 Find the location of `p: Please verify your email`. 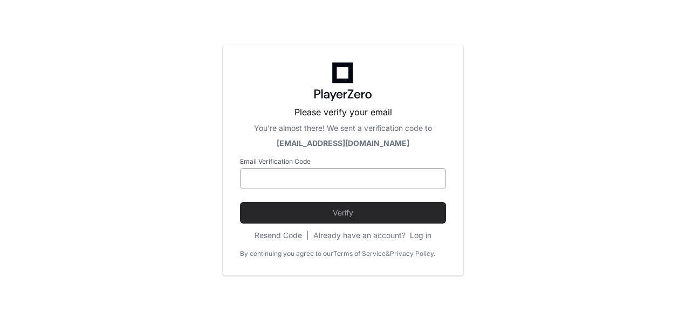

p: Please verify your email is located at coordinates (343, 112).